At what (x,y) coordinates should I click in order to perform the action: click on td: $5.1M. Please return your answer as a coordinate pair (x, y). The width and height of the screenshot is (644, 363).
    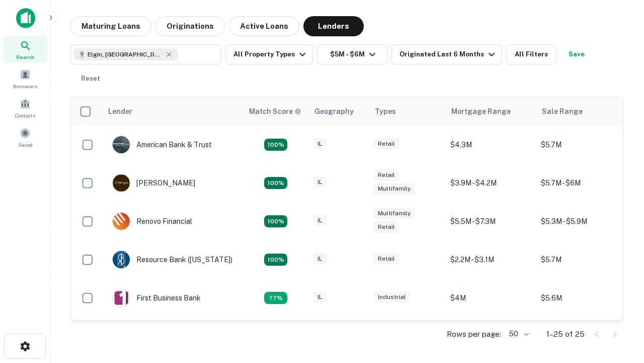
    Looking at the image, I should click on (581, 336).